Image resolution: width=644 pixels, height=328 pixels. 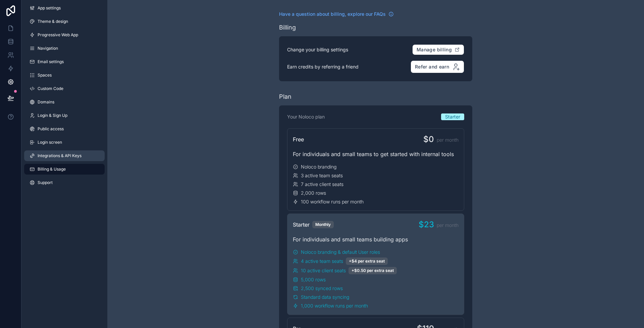 I want to click on button: Refer and earn, so click(x=437, y=67).